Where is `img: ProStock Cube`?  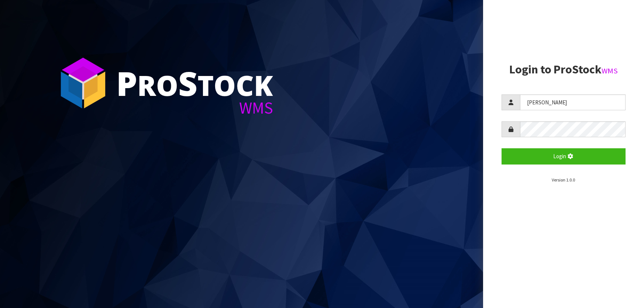 img: ProStock Cube is located at coordinates (83, 83).